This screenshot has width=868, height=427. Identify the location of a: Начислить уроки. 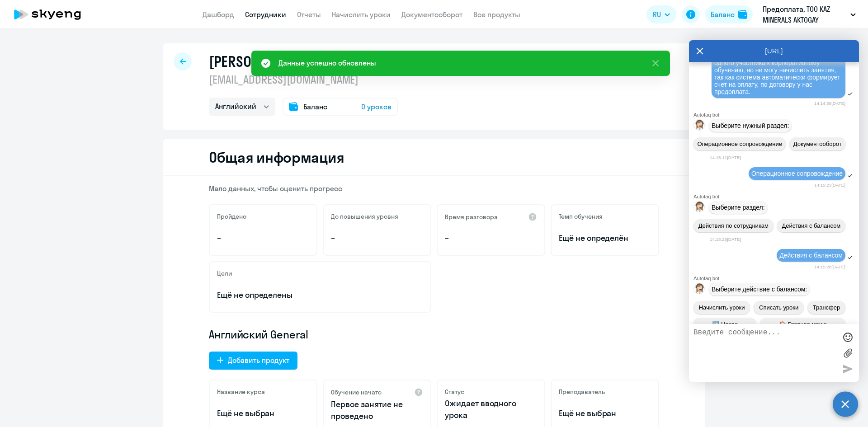
(361, 15).